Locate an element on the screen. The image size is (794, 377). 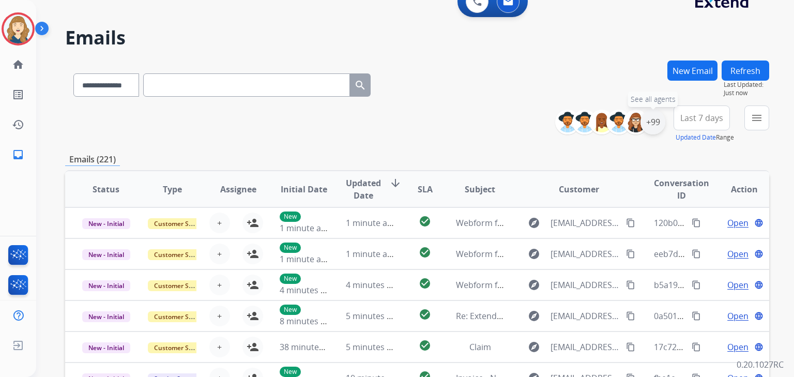
span: Claim is located at coordinates (480, 347).